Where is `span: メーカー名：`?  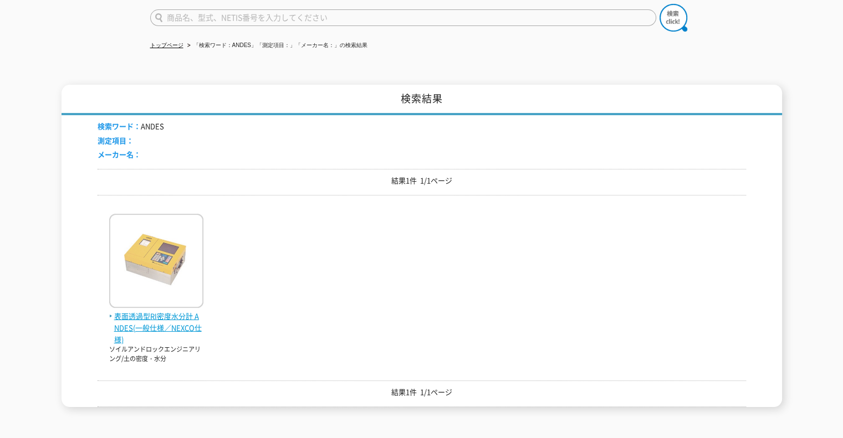
span: メーカー名： is located at coordinates (119, 154).